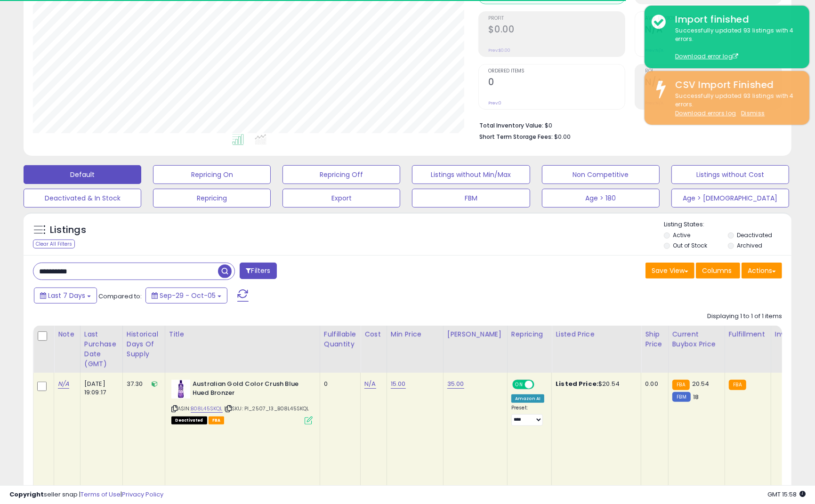 Image resolution: width=815 pixels, height=504 pixels. I want to click on div: CSV Import Finished, so click(735, 85).